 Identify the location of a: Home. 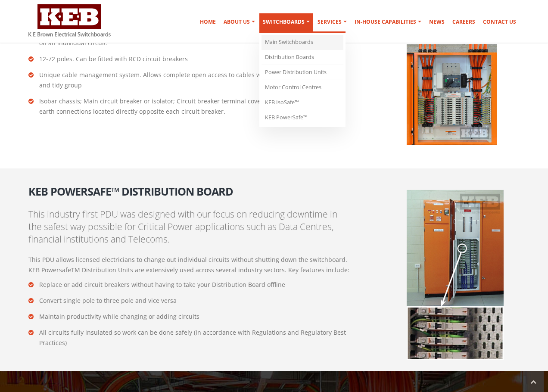
(208, 22).